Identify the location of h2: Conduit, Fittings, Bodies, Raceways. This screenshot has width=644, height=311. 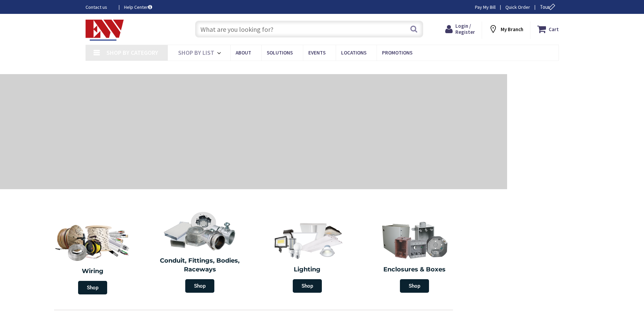
(200, 265).